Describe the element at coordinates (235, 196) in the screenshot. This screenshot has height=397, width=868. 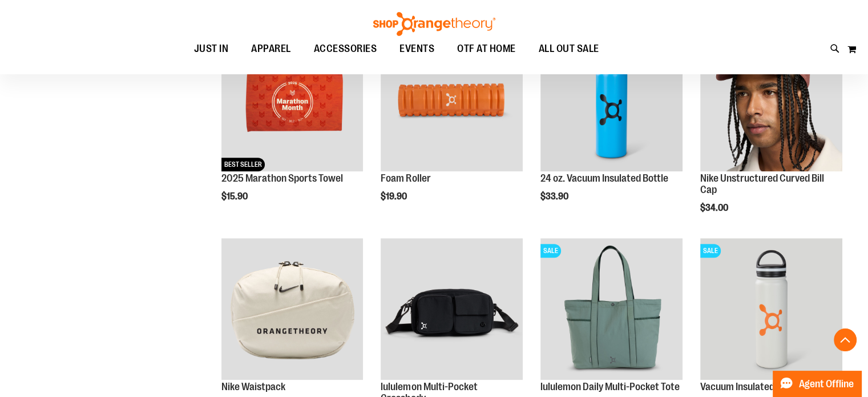
I see `span: $15.90` at that location.